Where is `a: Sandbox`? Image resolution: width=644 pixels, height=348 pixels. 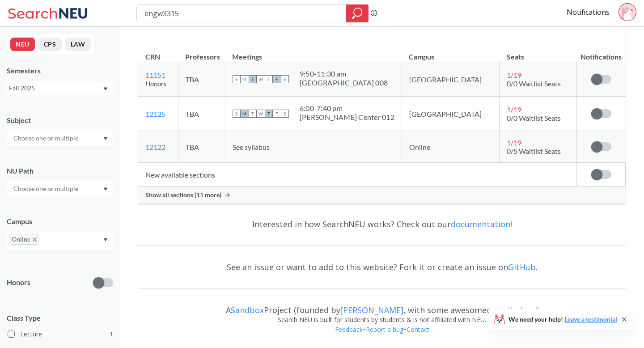 a: Sandbox is located at coordinates (247, 310).